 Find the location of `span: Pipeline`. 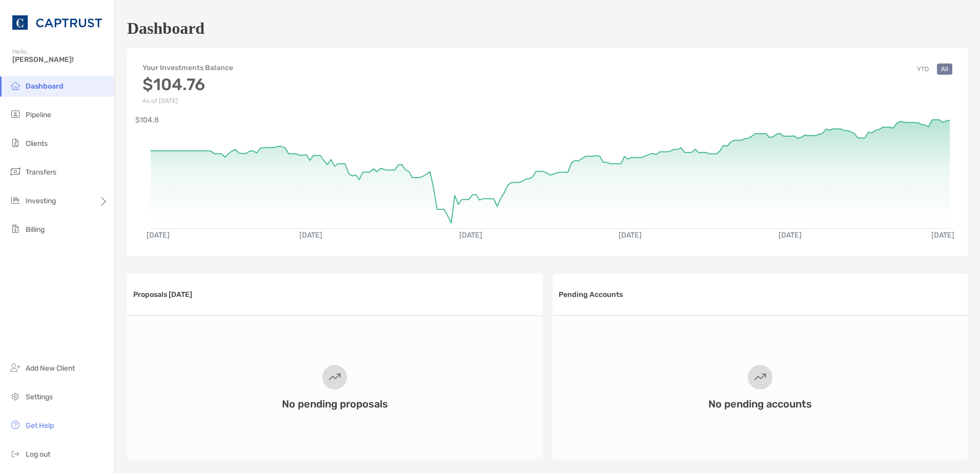

span: Pipeline is located at coordinates (39, 115).